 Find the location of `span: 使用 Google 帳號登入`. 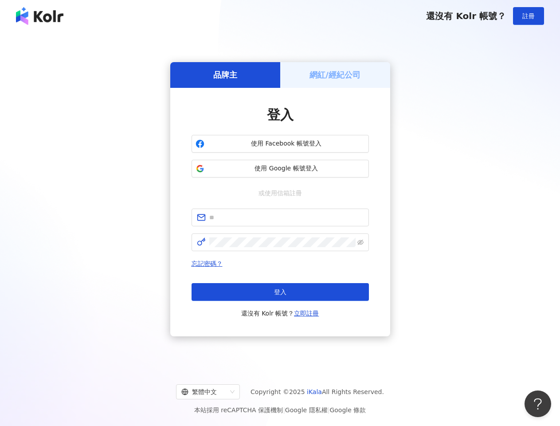

span: 使用 Google 帳號登入 is located at coordinates (287, 169).